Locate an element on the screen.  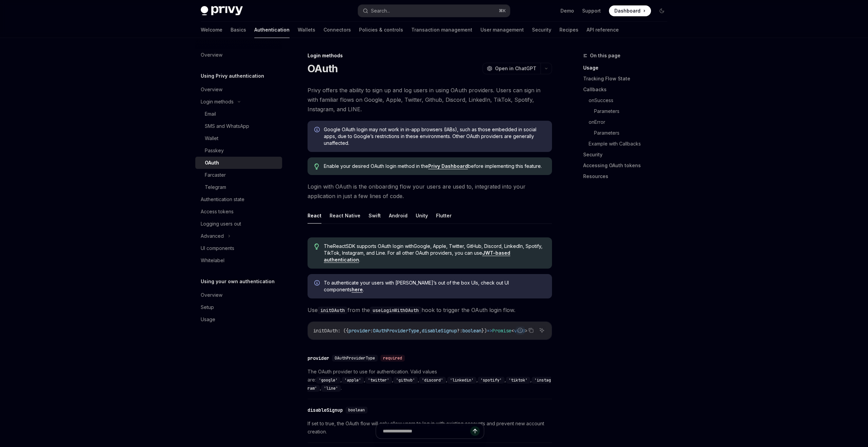
span: Enable your desired OAuth login method in the before implementing this feature. is located at coordinates (434, 166).